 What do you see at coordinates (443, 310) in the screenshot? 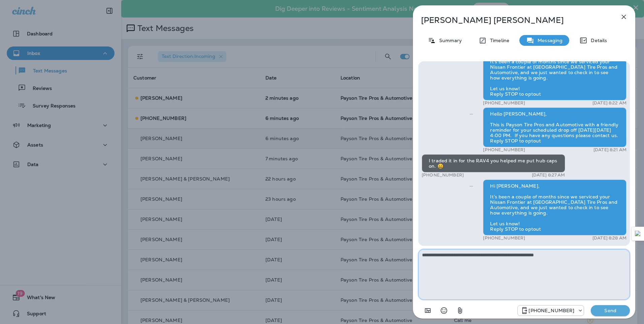
I see `button: Select an emoji` at bounding box center [443, 310].